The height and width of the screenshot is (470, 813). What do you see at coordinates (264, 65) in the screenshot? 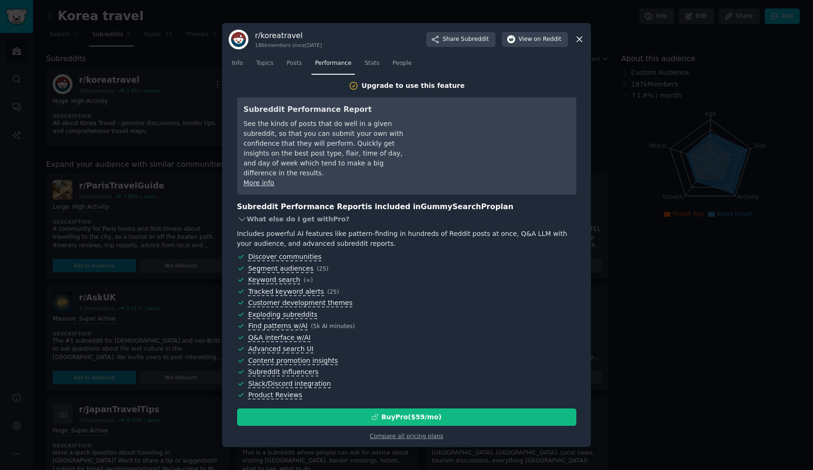
I see `a: Topics` at bounding box center [264, 65].